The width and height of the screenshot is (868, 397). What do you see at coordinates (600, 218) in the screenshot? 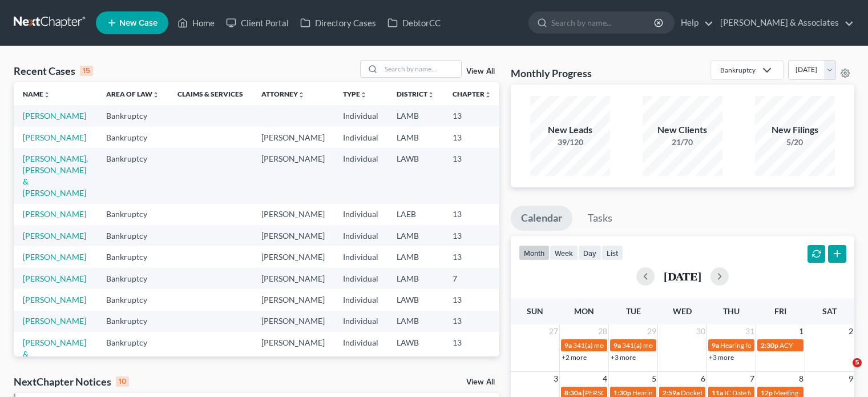
I see `a: Tasks` at bounding box center [600, 218].